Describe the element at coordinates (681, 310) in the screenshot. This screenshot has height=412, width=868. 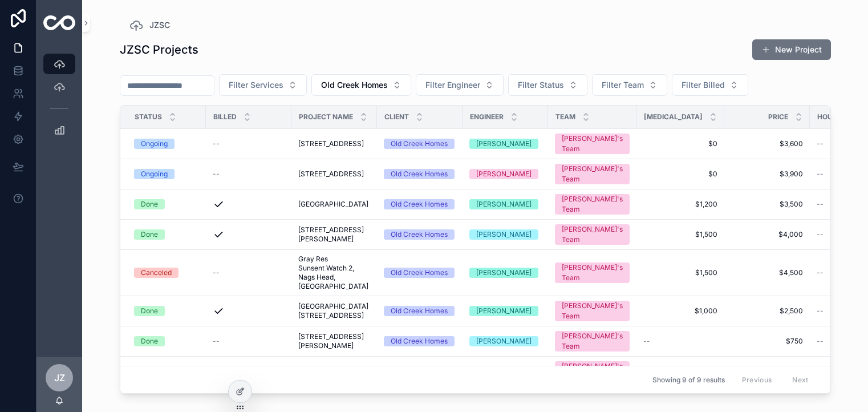
I see `a: $1,000` at that location.